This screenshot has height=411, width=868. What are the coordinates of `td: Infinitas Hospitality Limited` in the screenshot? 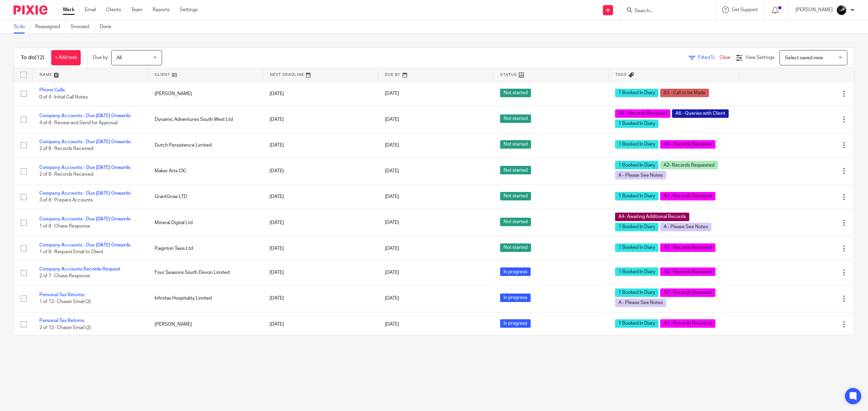 It's located at (206, 299).